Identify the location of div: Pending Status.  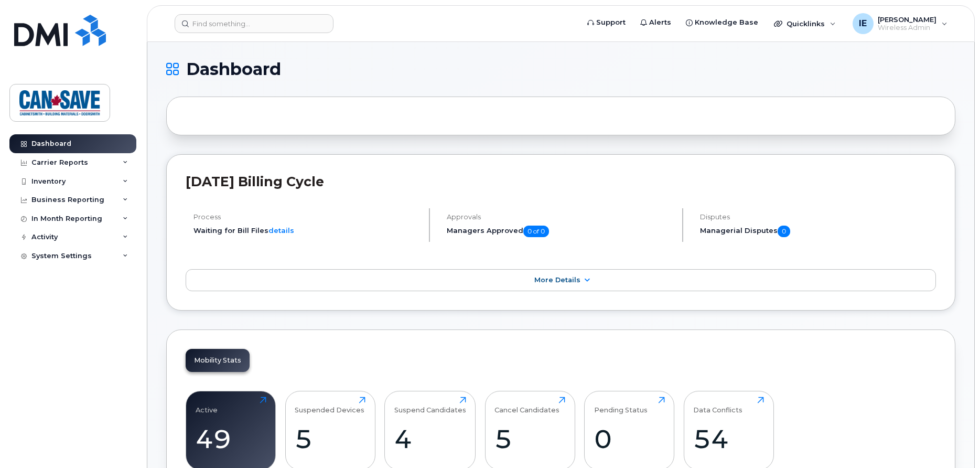
(621, 405).